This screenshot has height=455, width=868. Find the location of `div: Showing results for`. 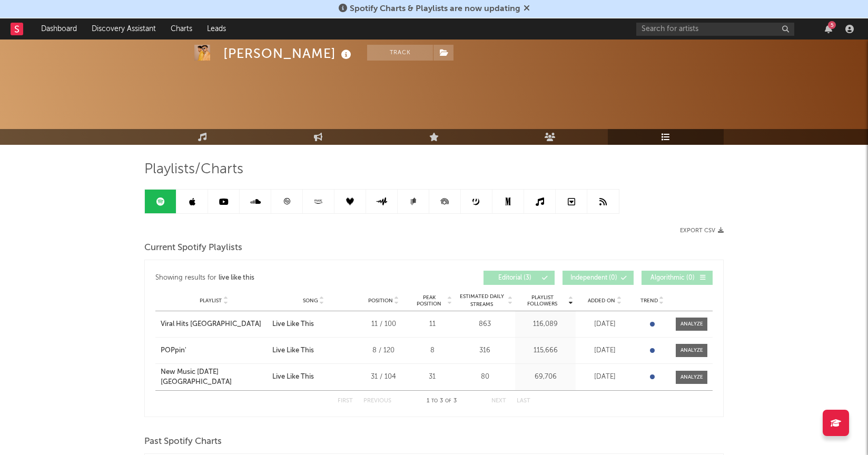

div: Showing results for is located at coordinates (294, 277).